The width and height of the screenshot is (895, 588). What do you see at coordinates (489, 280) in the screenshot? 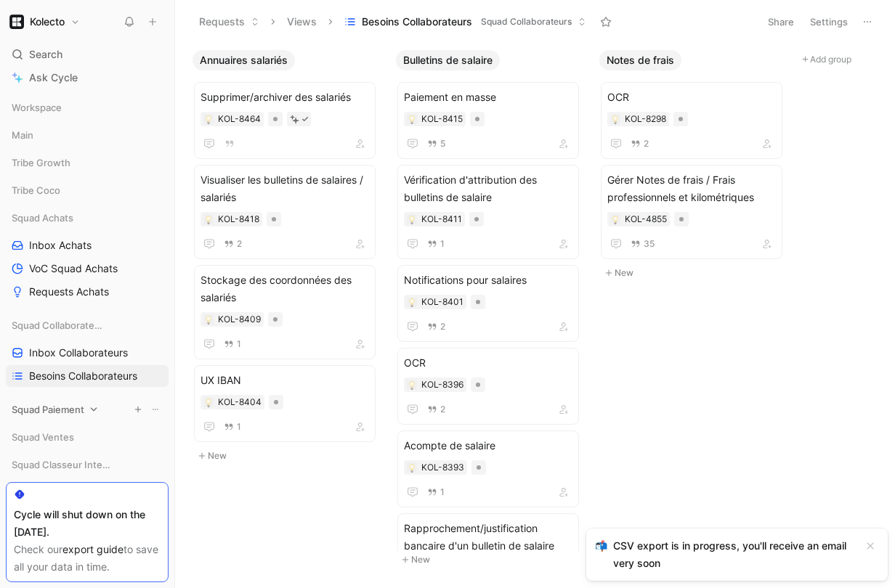
I see `span: Notifications pour salaires` at bounding box center [489, 280].